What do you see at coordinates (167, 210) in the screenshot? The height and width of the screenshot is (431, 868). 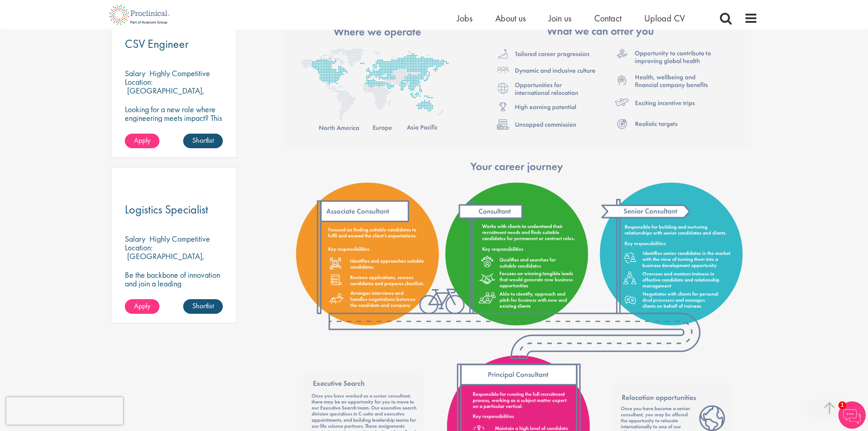 I see `span: Logistics Specialist` at bounding box center [167, 210].